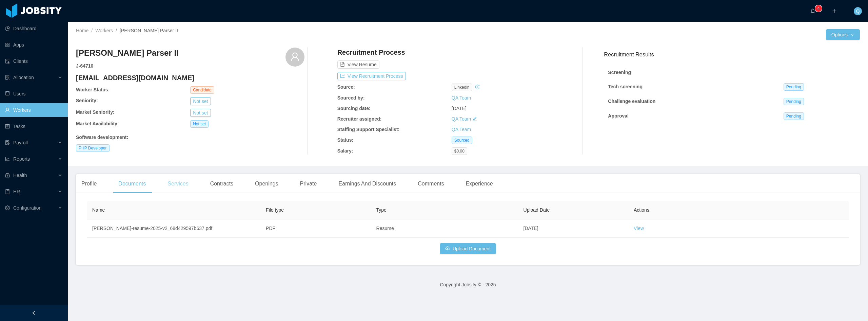 This screenshot has width=868, height=321. I want to click on button: Optionsicon: down, so click(843, 35).